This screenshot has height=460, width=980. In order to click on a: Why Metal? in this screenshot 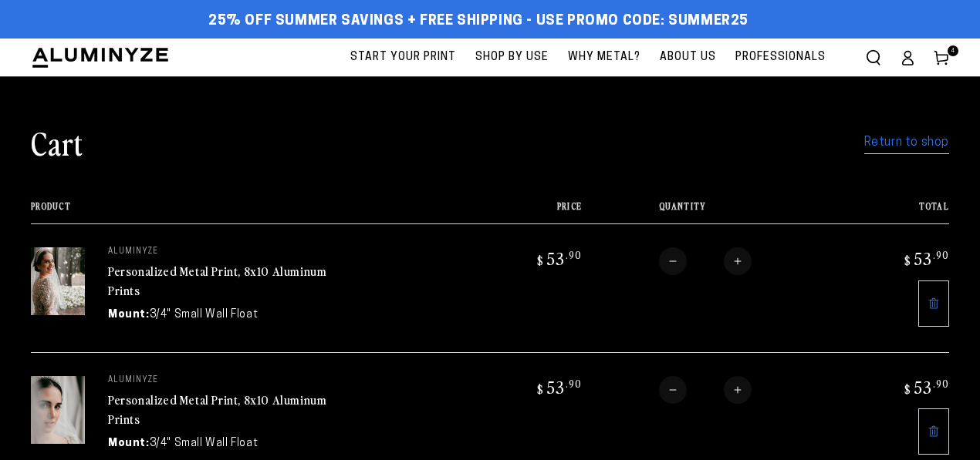, I will do `click(604, 58)`.